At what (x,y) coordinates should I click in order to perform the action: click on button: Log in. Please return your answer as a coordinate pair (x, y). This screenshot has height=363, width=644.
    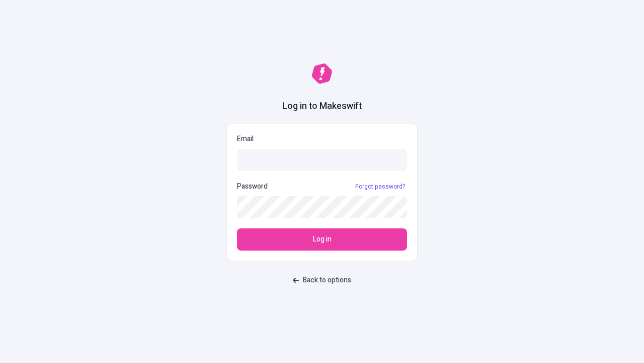
    Looking at the image, I should click on (322, 239).